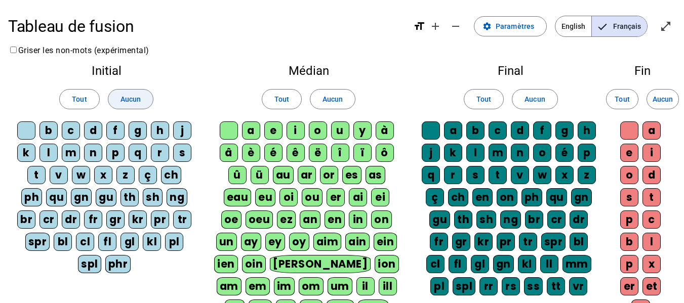 The height and width of the screenshot is (303, 684). Describe the element at coordinates (259, 220) in the screenshot. I see `div: oeu` at that location.